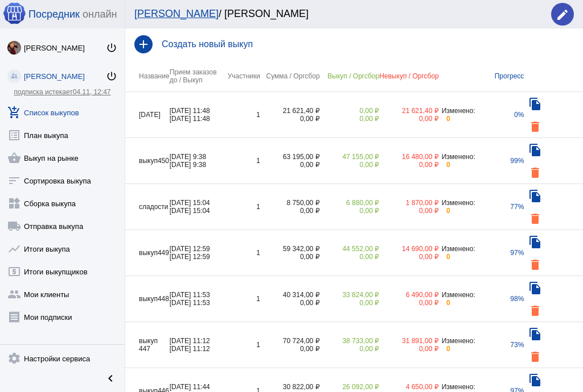  I want to click on div: 63 195,00 ₽, so click(290, 157).